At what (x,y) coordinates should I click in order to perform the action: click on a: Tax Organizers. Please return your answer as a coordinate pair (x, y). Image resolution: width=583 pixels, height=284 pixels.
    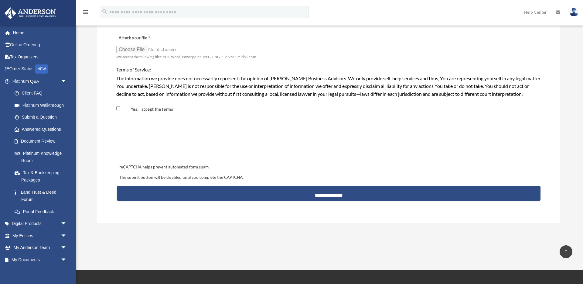
    Looking at the image, I should click on (40, 57).